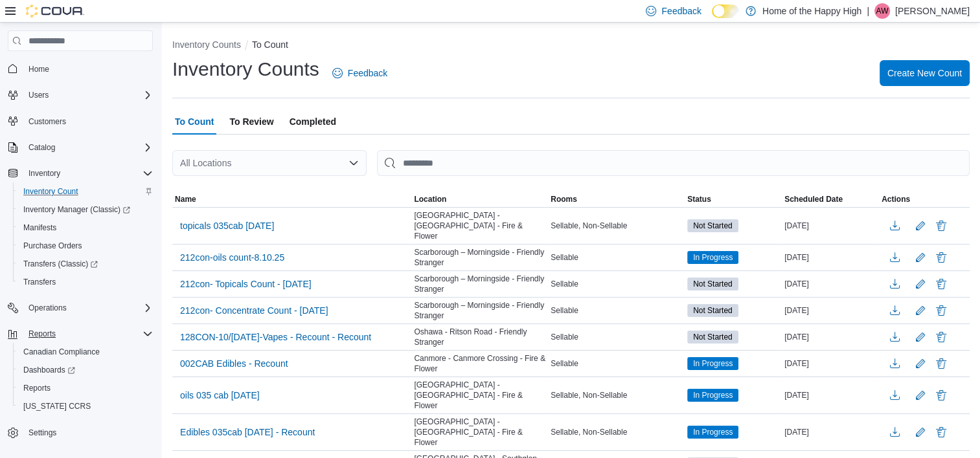 This screenshot has width=980, height=458. Describe the element at coordinates (86, 246) in the screenshot. I see `button: Purchase Orders` at that location.